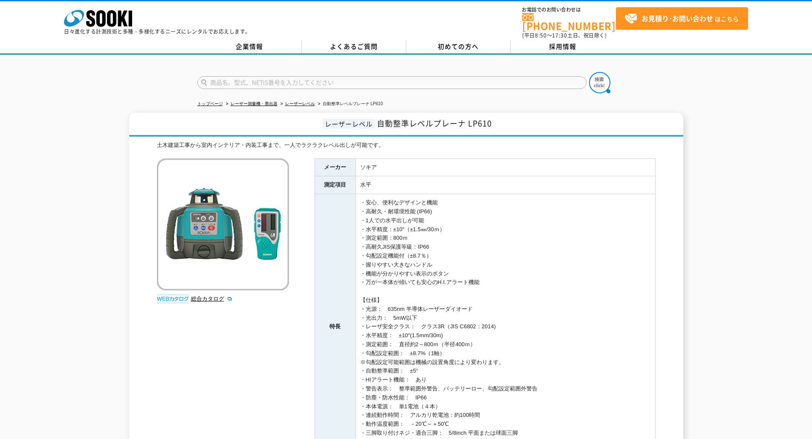 The height and width of the screenshot is (439, 812). What do you see at coordinates (157, 32) in the screenshot?
I see `p: 日々進化する計測技術と多種・多様化するニーズにレンタルでお応えします。` at bounding box center [157, 32].